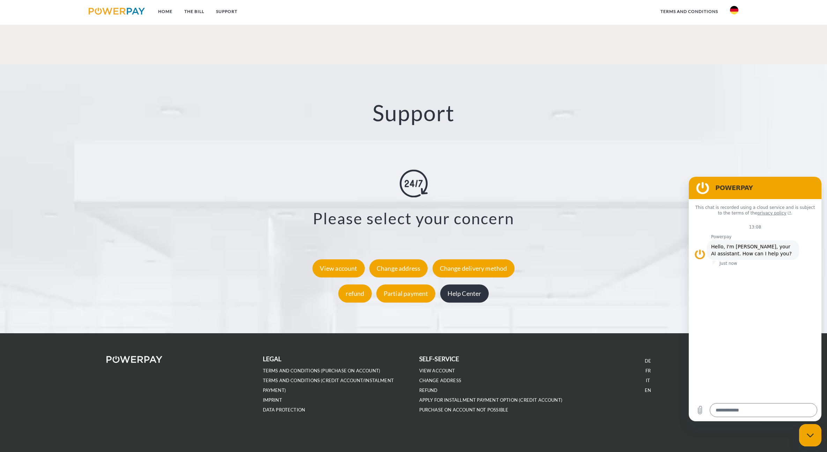 This screenshot has width=827, height=452. What do you see at coordinates (689, 12) in the screenshot?
I see `a: terms and conditions` at bounding box center [689, 12].